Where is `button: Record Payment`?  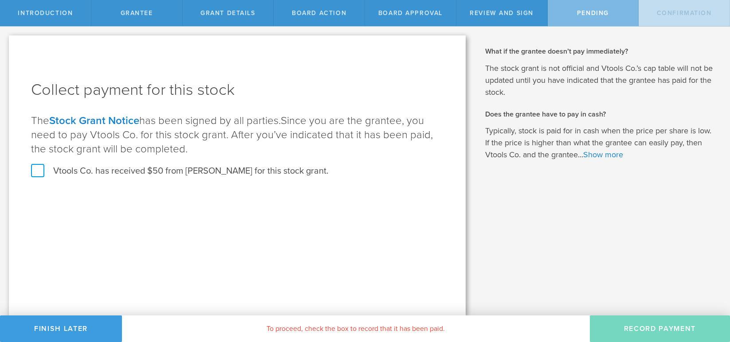
button: Record Payment is located at coordinates (660, 329).